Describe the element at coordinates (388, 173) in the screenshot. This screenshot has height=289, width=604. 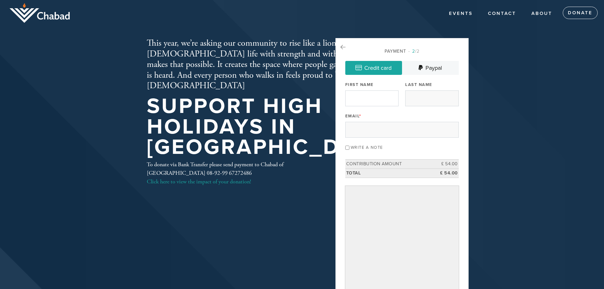
I see `td: Total` at that location.